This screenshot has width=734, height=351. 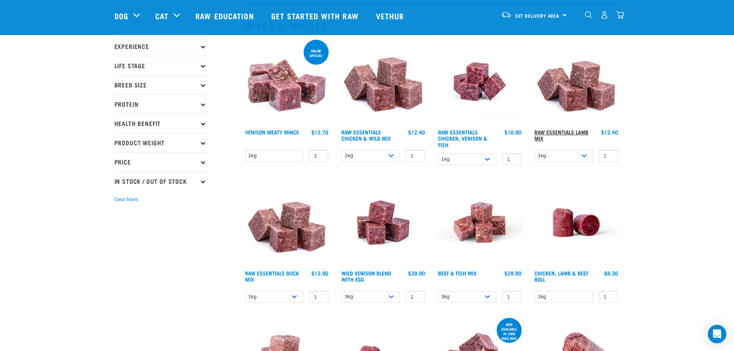 I want to click on img: Venison Egg 1616, so click(x=383, y=222).